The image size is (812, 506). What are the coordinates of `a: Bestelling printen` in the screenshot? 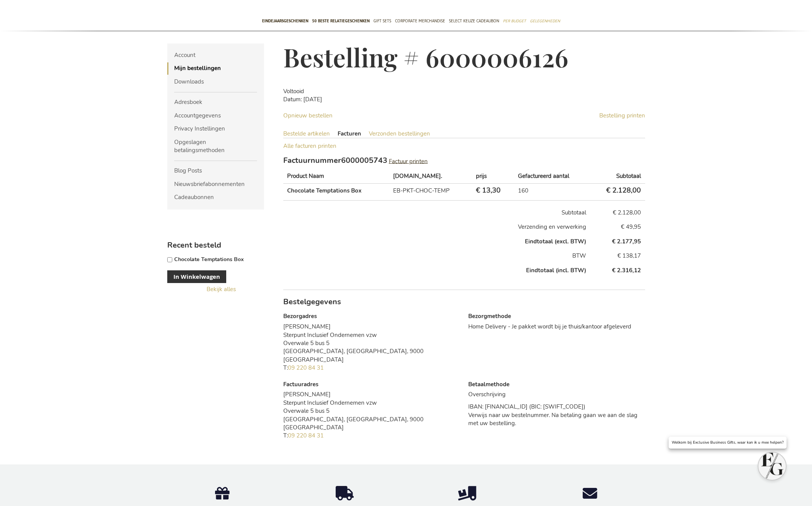 It's located at (622, 115).